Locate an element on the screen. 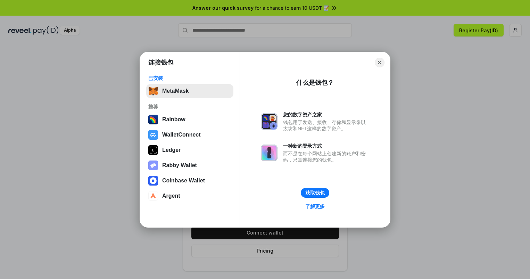 This screenshot has height=279, width=530. button: Rainbow is located at coordinates (190, 119).